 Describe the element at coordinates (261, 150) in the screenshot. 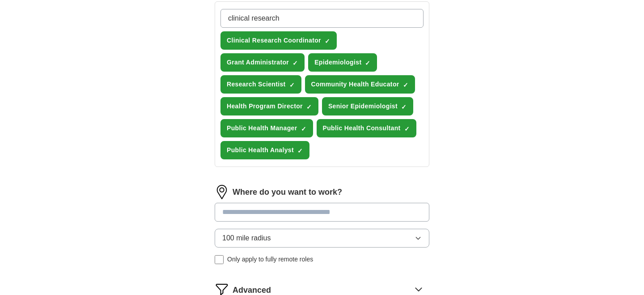

I see `span: Public Health Analyst` at that location.